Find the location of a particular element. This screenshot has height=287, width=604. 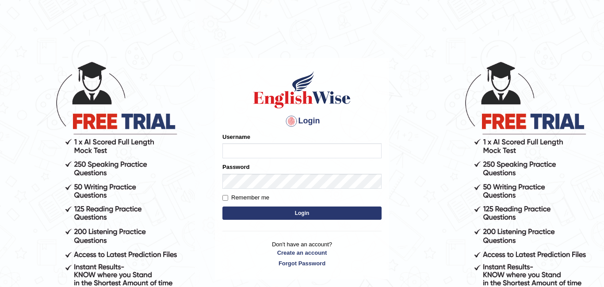

label: Username is located at coordinates (236, 137).